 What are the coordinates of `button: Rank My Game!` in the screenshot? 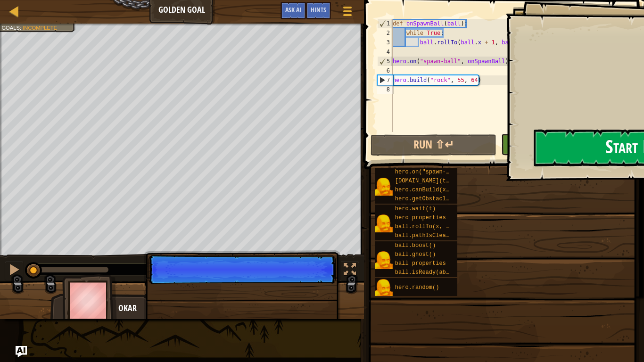 It's located at (564, 145).